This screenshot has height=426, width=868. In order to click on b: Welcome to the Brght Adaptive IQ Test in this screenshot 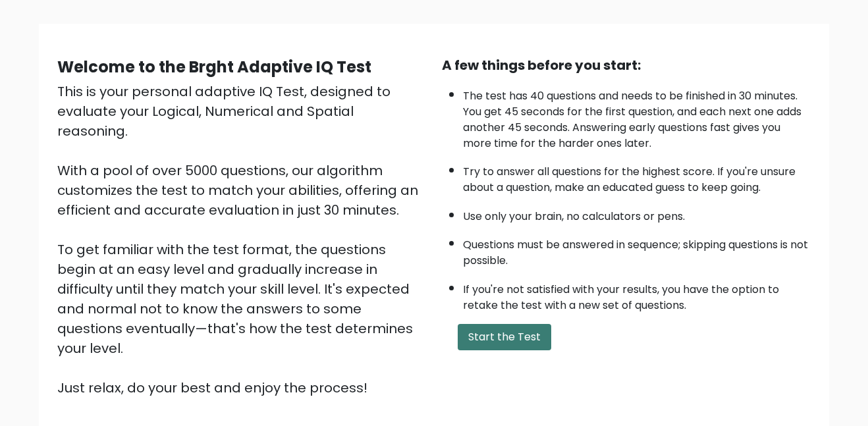, I will do `click(214, 67)`.